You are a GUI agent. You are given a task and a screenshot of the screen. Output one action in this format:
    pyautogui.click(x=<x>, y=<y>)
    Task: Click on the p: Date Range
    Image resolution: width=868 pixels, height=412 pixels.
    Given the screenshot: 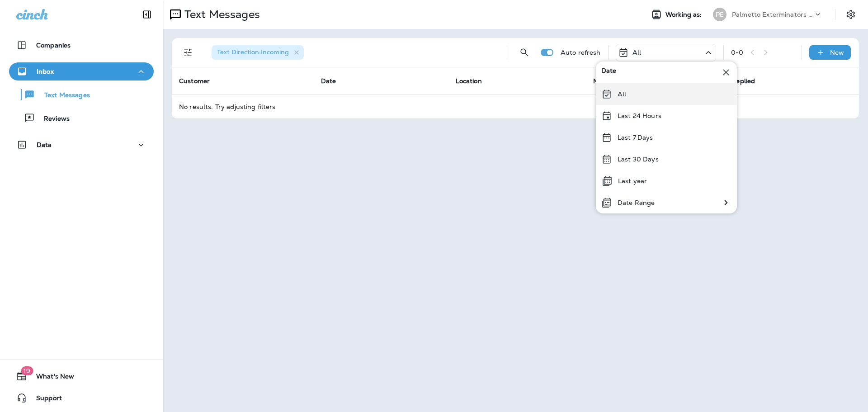 What is the action you would take?
    pyautogui.click(x=636, y=203)
    